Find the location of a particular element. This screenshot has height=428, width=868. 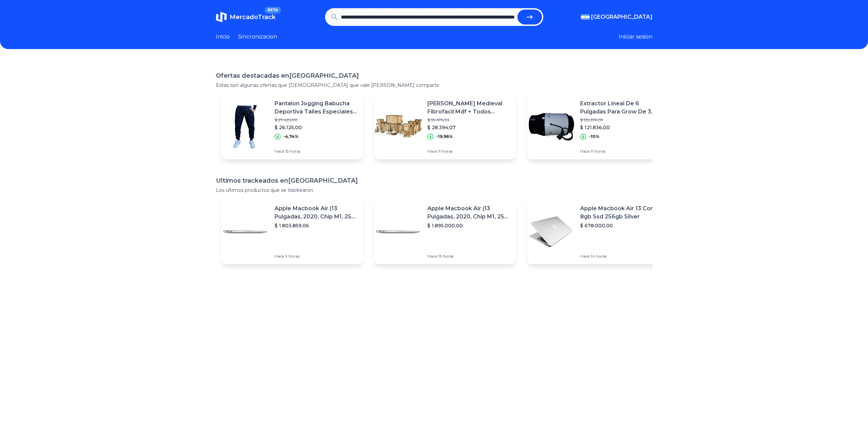

p: $ 121.836,00 is located at coordinates (621, 127).